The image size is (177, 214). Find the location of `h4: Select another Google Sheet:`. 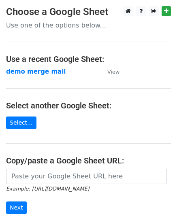

h4: Select another Google Sheet: is located at coordinates (88, 106).